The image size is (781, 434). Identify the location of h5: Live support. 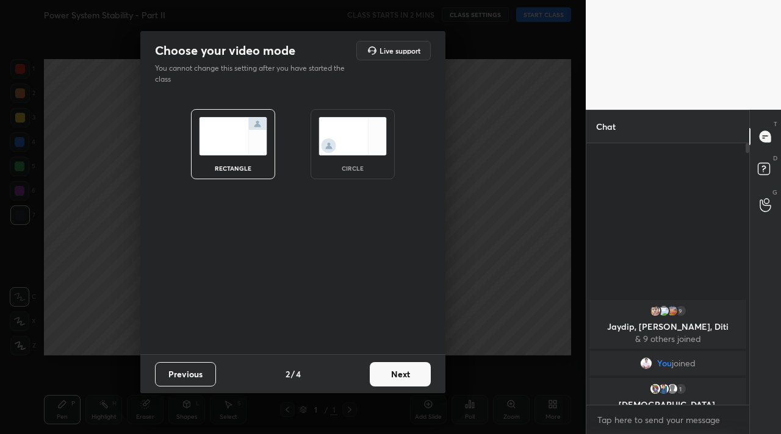
(399, 51).